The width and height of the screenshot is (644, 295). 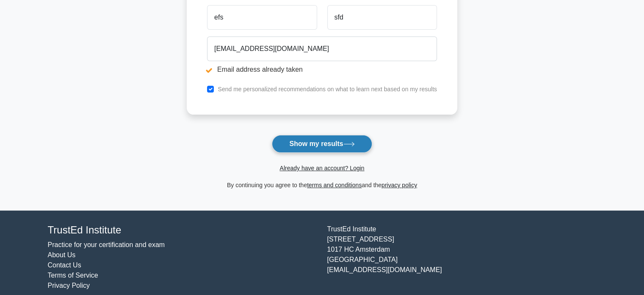 What do you see at coordinates (65, 265) in the screenshot?
I see `a: Contact Us` at bounding box center [65, 265].